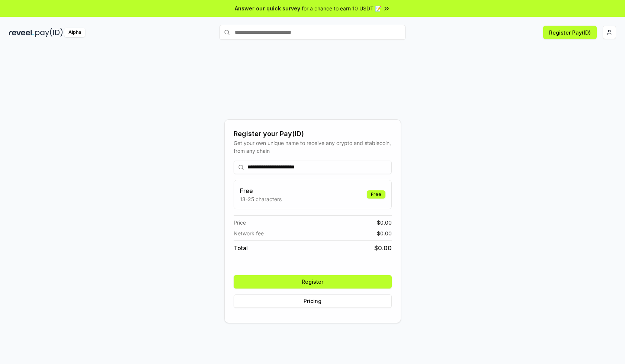  What do you see at coordinates (312, 134) in the screenshot?
I see `div: Register your Pay(ID)` at bounding box center [312, 134].